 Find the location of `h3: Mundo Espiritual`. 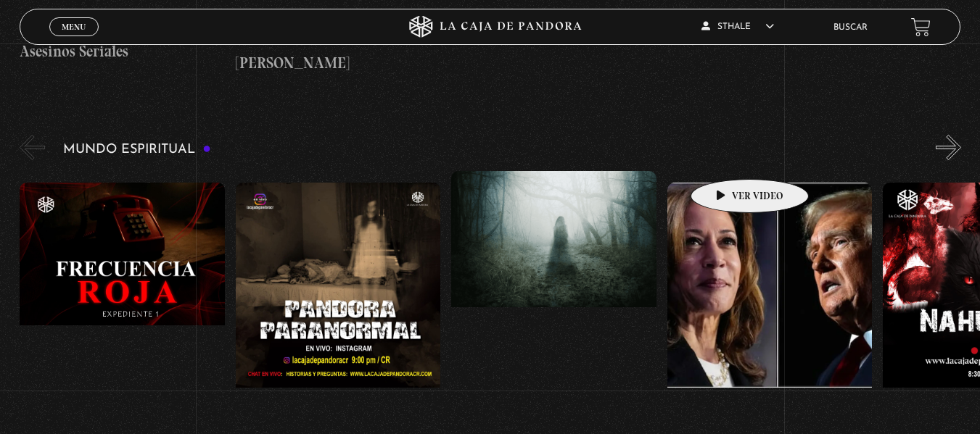

h3: Mundo Espiritual is located at coordinates (137, 150).